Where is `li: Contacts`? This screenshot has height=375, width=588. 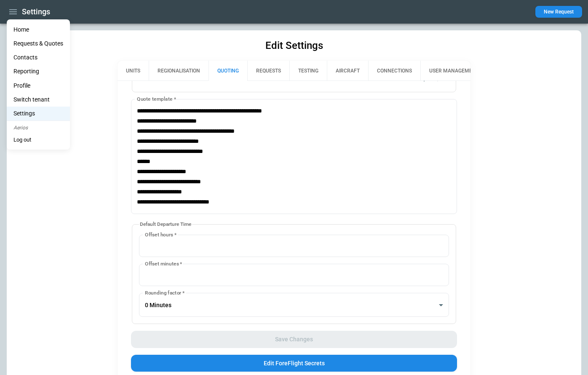
li: Contacts is located at coordinates (39, 58).